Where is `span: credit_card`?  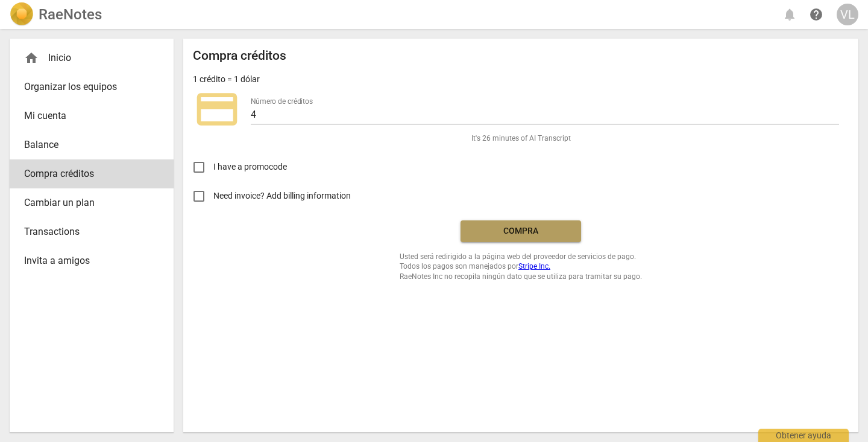
span: credit_card is located at coordinates (217, 110).